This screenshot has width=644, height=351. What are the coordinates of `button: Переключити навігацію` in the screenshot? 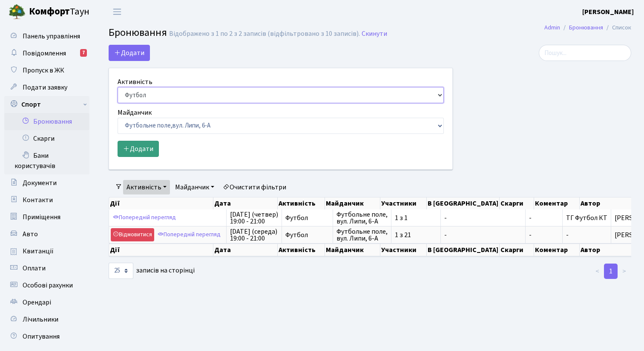 It's located at (117, 12).